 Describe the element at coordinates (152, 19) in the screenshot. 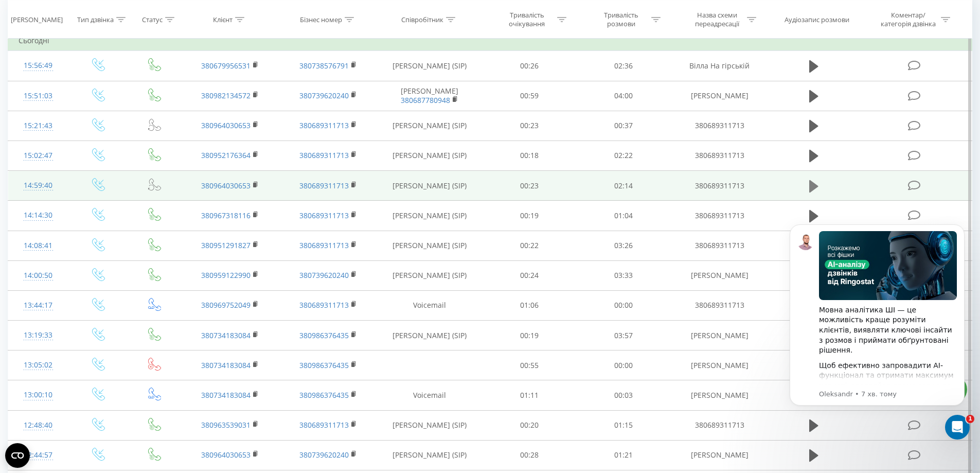

I see `div: Статус` at that location.